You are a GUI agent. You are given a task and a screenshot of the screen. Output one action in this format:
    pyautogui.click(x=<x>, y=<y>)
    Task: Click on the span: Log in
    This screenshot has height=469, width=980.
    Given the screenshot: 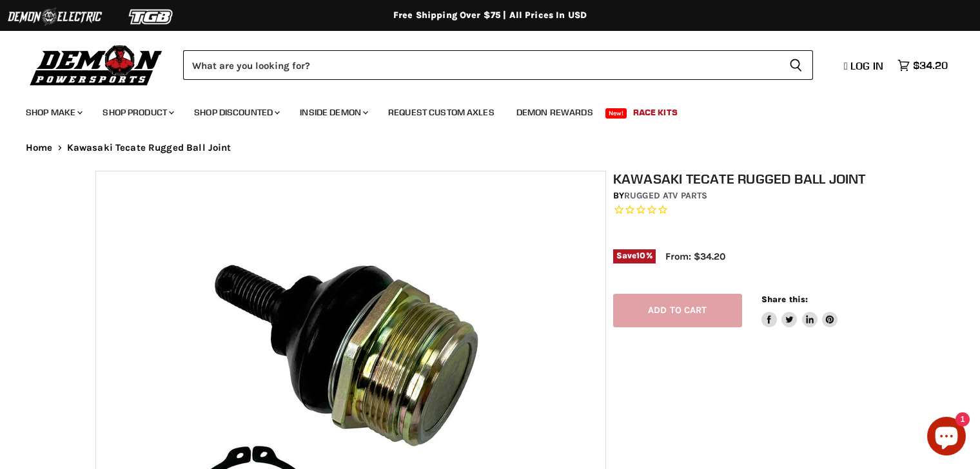 What is the action you would take?
    pyautogui.click(x=866, y=66)
    